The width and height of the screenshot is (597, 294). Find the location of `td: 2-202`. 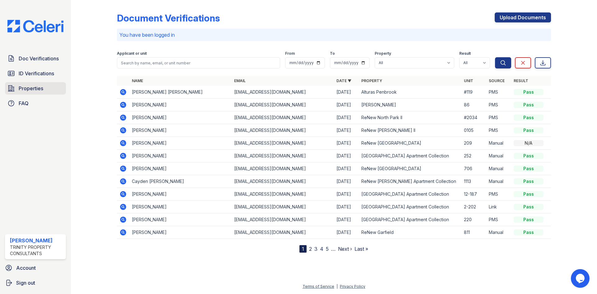

td: 2-202 is located at coordinates (474, 207).